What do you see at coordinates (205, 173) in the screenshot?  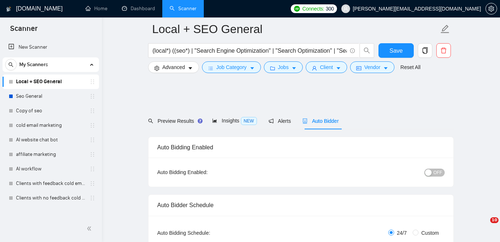 I see `div: Auto Bidding Enabled:` at bounding box center [205, 173].